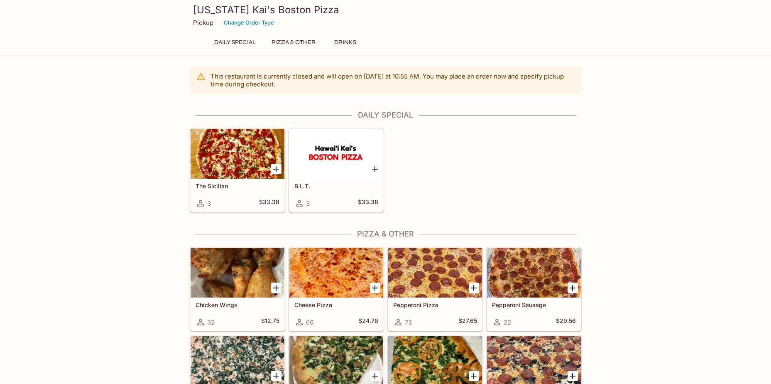 This screenshot has height=384, width=771. Describe the element at coordinates (566, 322) in the screenshot. I see `h5: $29.56` at that location.